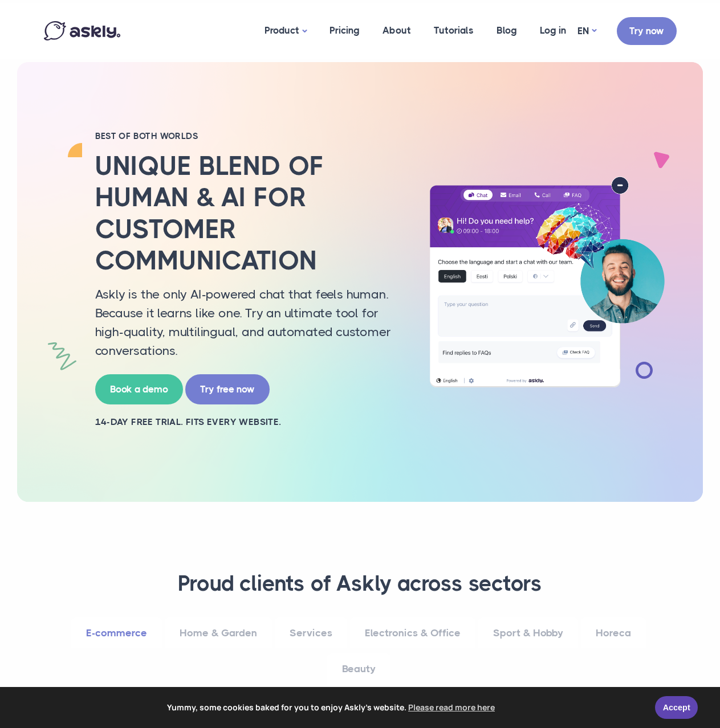 This screenshot has height=728, width=720. Describe the element at coordinates (227, 389) in the screenshot. I see `a: Try free now` at that location.